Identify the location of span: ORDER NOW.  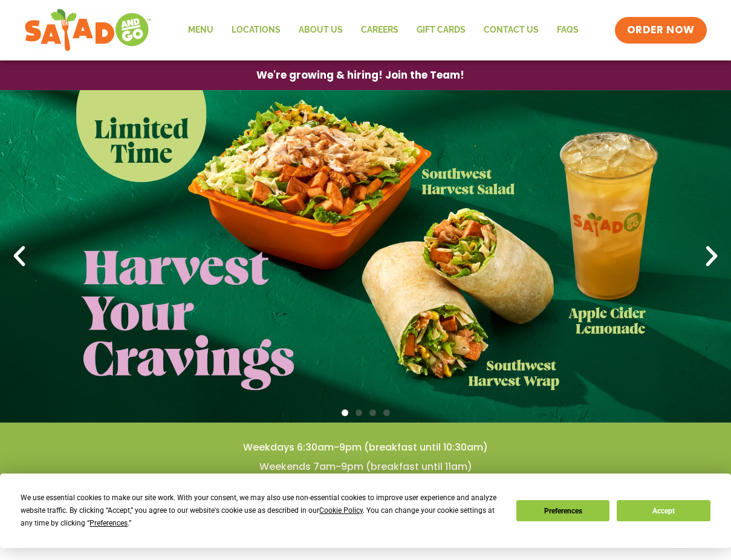
(661, 30).